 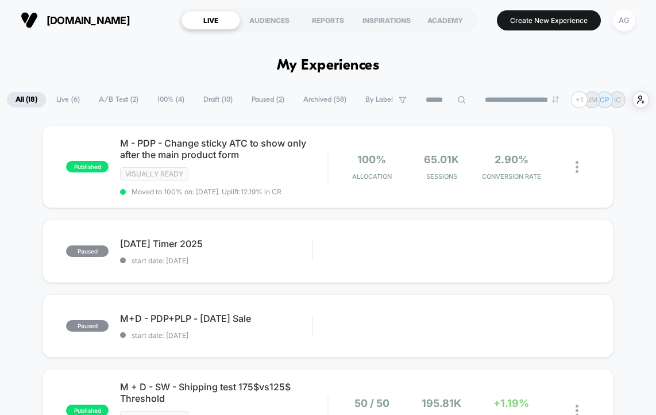 I want to click on p: IC, so click(x=618, y=99).